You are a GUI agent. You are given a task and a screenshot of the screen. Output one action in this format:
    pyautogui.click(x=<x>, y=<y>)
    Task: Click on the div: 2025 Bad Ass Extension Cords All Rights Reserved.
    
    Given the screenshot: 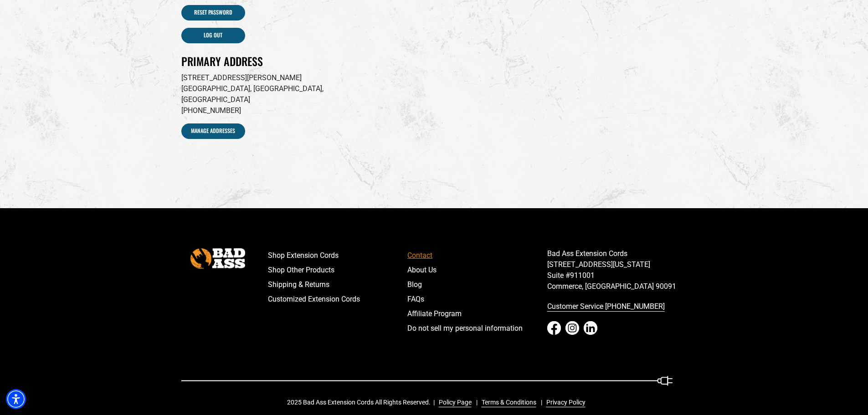 What is the action you would take?
    pyautogui.click(x=439, y=402)
    